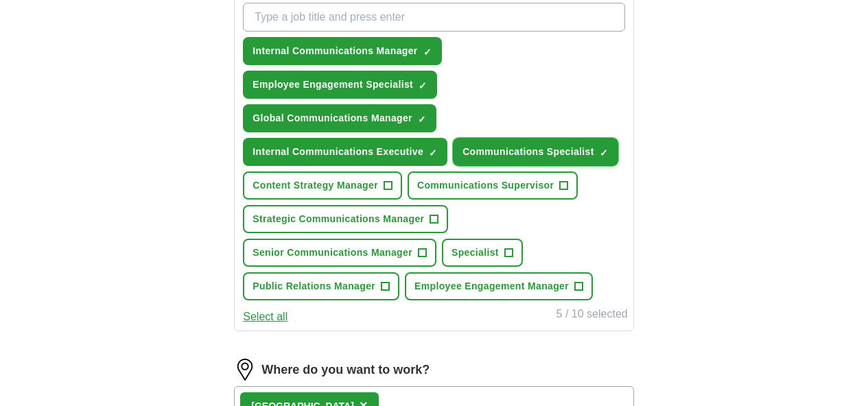 The height and width of the screenshot is (406, 868). I want to click on span: Strategic Communications Manager, so click(338, 219).